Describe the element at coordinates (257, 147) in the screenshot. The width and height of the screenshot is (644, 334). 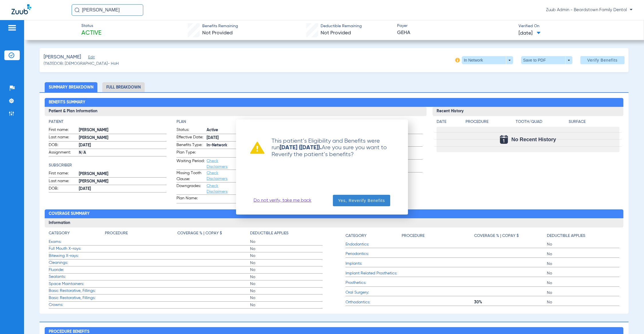
I see `img: warning already ran verification recently` at that location.